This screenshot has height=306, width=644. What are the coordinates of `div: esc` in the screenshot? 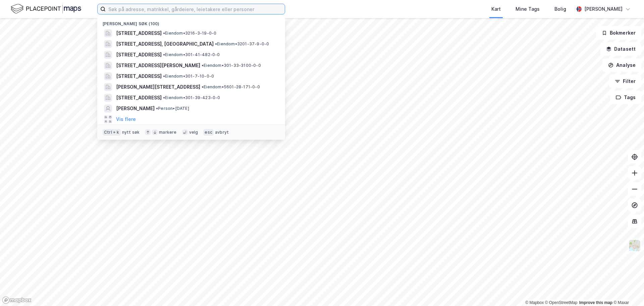 It's located at (208, 132).